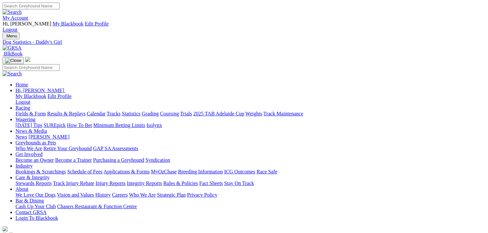  What do you see at coordinates (250, 149) in the screenshot?
I see `div: Greyhounds as Pets` at bounding box center [250, 149].